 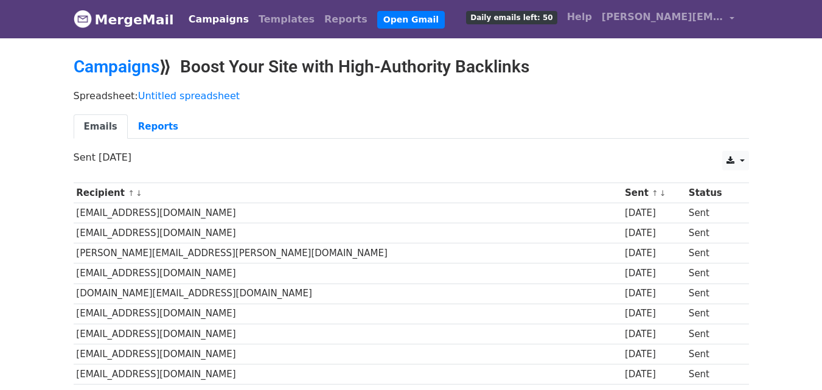 I want to click on a: Daily emails left: 50, so click(x=511, y=17).